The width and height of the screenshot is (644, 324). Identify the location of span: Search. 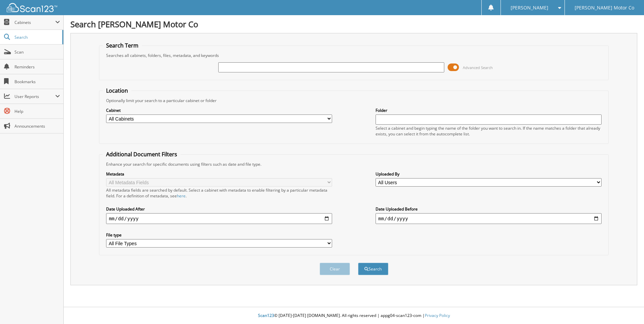
(36, 37).